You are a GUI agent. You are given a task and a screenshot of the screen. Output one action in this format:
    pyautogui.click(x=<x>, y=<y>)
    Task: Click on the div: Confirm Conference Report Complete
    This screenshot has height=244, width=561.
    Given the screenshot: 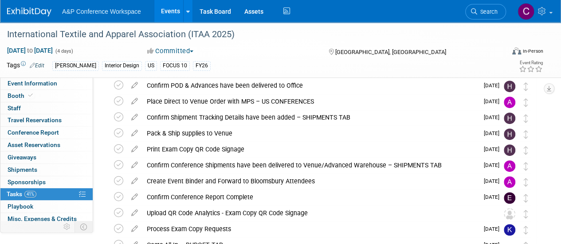 What is the action you would take?
    pyautogui.click(x=310, y=197)
    